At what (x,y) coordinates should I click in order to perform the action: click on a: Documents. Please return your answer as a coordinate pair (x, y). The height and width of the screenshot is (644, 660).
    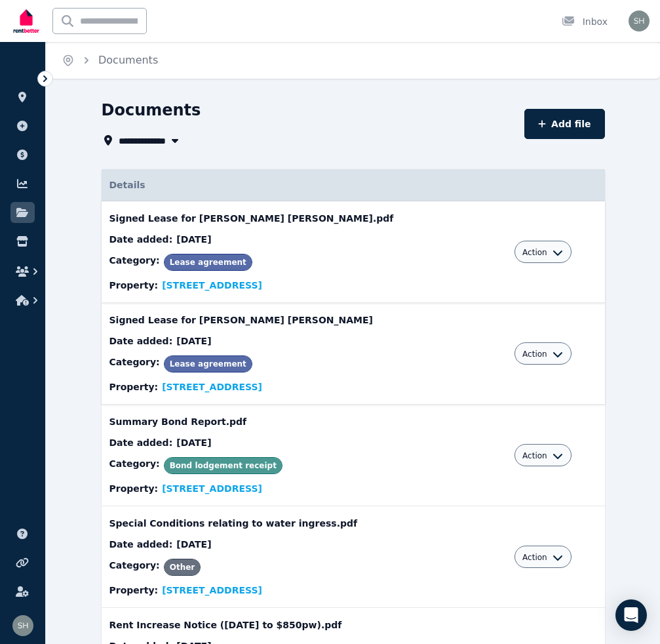
    Looking at the image, I should click on (128, 60).